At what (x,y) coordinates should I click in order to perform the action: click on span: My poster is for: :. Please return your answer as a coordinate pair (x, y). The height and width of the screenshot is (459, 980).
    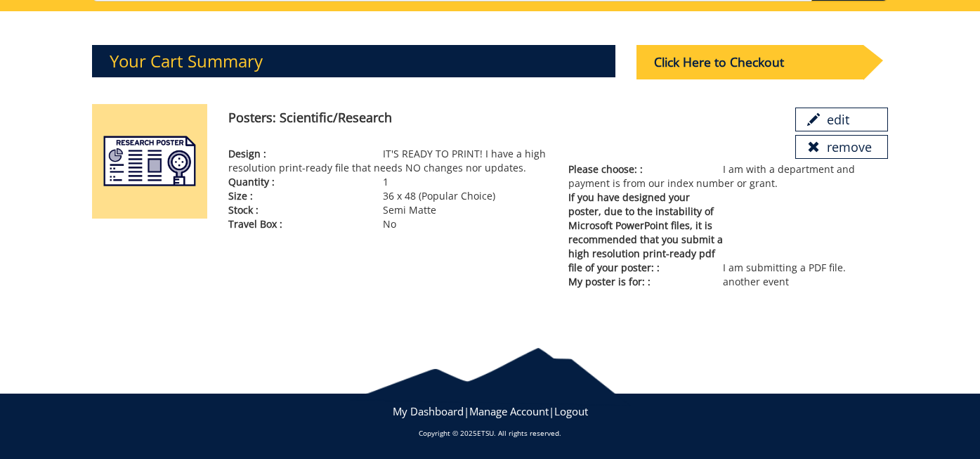
    Looking at the image, I should click on (645, 282).